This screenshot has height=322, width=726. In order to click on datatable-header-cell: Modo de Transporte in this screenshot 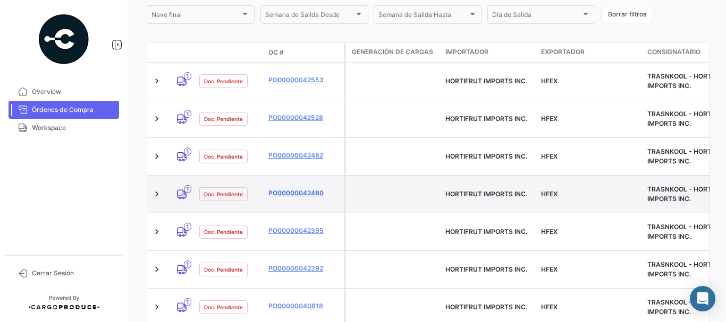, I will do `click(182, 53)`.